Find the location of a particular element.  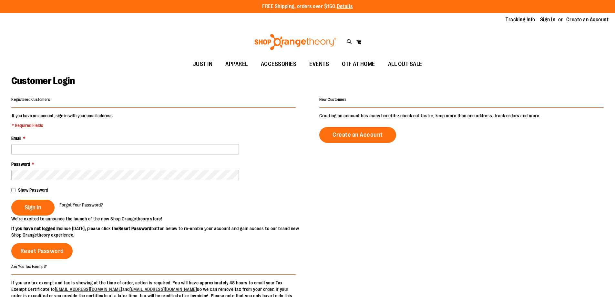

span: OTF AT HOME is located at coordinates (358, 64).